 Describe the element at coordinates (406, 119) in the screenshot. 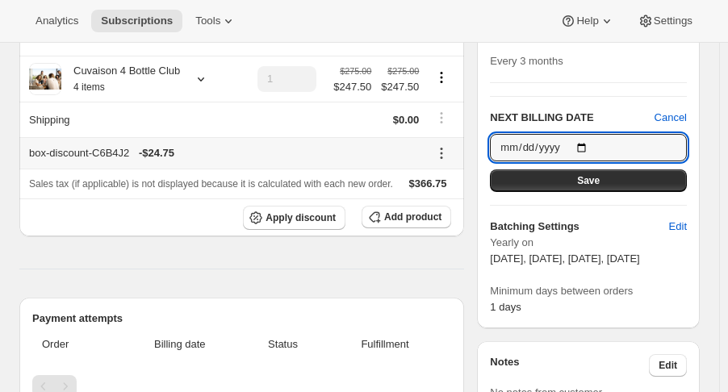

I see `span: $0.00` at that location.